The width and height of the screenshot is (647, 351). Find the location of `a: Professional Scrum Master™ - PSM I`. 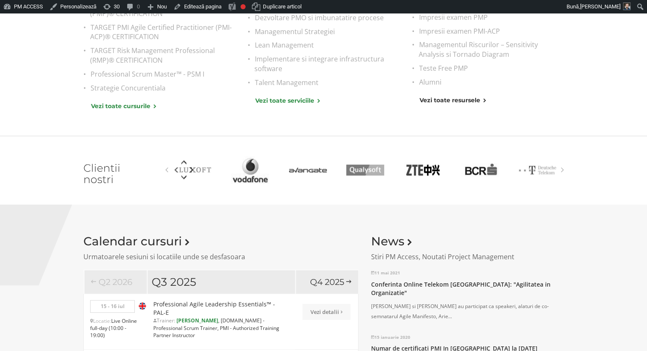

a: Professional Scrum Master™ - PSM I is located at coordinates (163, 74).